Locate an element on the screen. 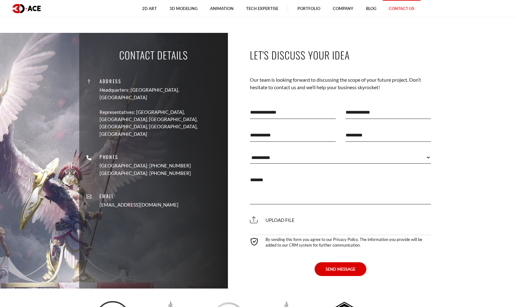 This screenshot has height=307, width=515. img: logo dark is located at coordinates (27, 8).